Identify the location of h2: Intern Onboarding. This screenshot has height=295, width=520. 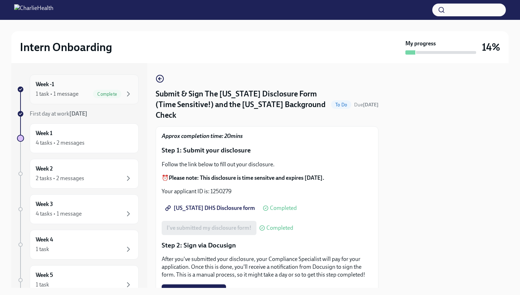
(66, 47).